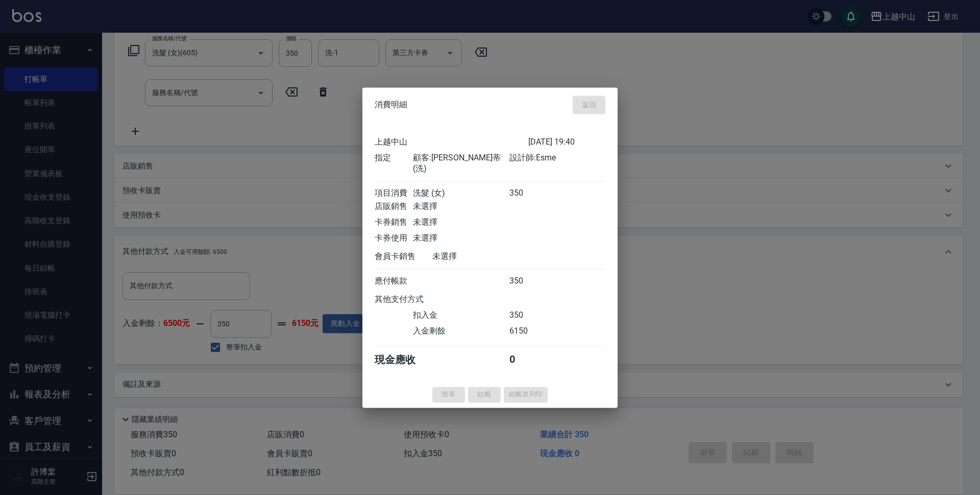  What do you see at coordinates (393, 163) in the screenshot?
I see `div: 指定` at bounding box center [393, 163].